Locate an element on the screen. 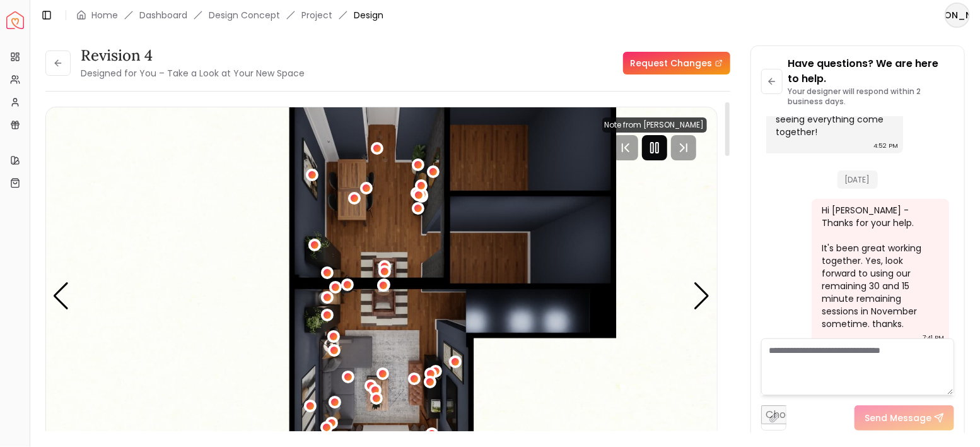 This screenshot has height=447, width=980. img: Spacejoy Logo is located at coordinates (15, 20).